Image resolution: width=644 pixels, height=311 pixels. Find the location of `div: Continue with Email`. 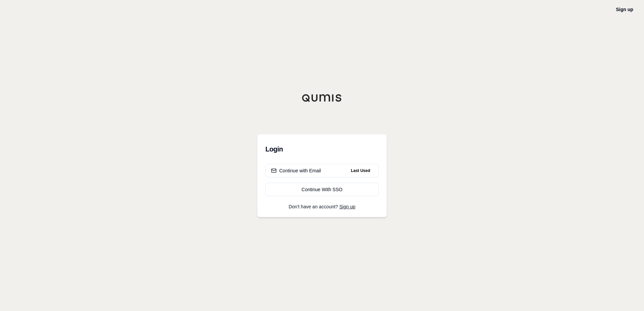

div: Continue with Email is located at coordinates (296, 170).